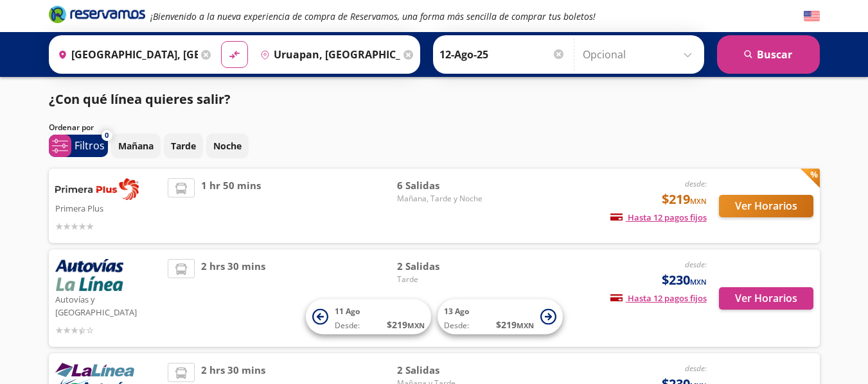 The width and height of the screenshot is (868, 384). What do you see at coordinates (97, 14) in the screenshot?
I see `i: Brand Logo` at bounding box center [97, 14].